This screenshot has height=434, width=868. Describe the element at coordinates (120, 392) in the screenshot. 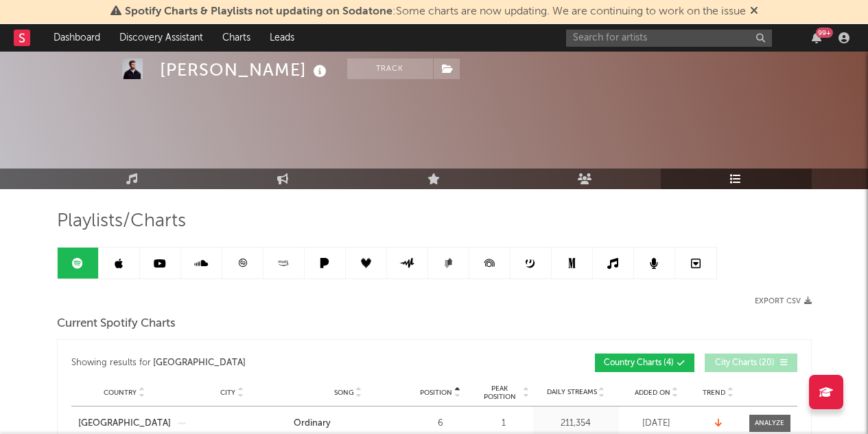

I see `span: Country` at that location.